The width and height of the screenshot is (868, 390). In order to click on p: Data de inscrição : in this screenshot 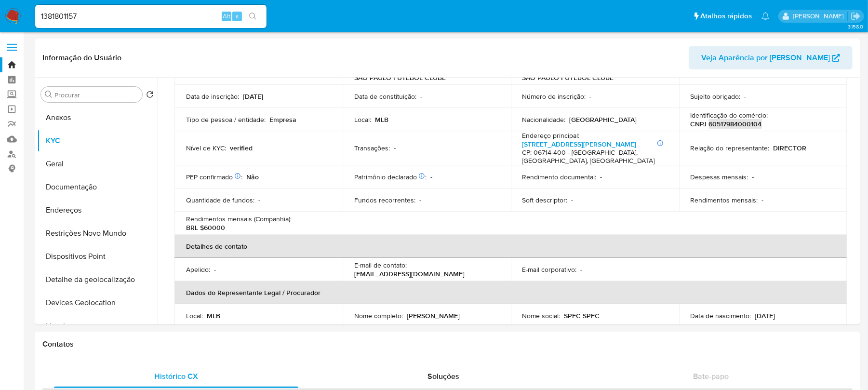, I will do `click(213, 97)`.